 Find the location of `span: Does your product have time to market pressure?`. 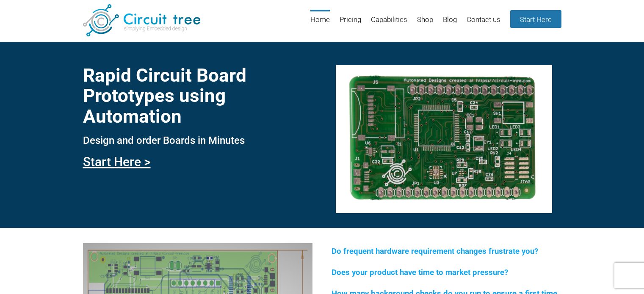

span: Does your product have time to market pressure? is located at coordinates (419, 272).